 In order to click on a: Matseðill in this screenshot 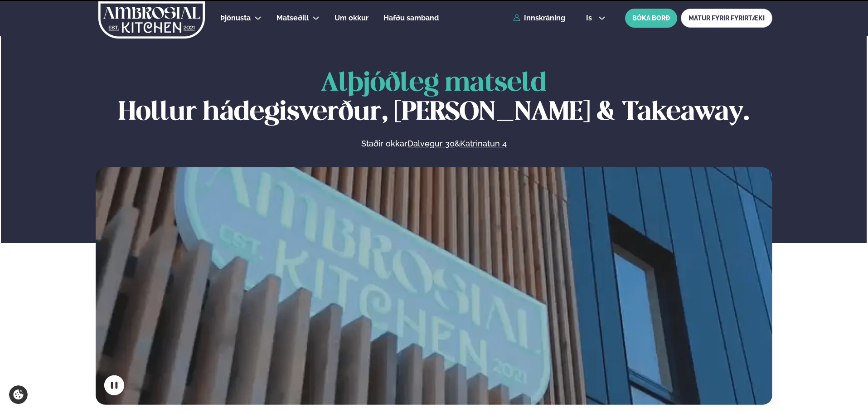, I will do `click(292, 18)`.